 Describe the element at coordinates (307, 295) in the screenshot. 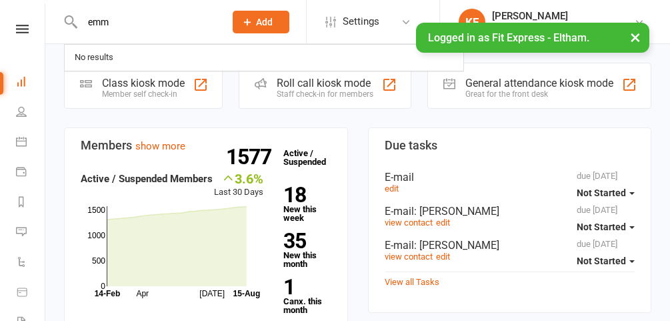

I see `a: 1Canx. this month` at that location.